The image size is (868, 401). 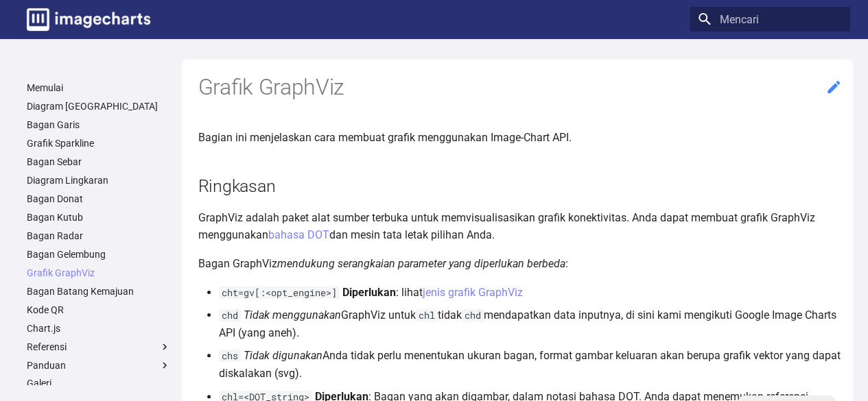 I want to click on font: GraphViz untuk, so click(x=379, y=315).